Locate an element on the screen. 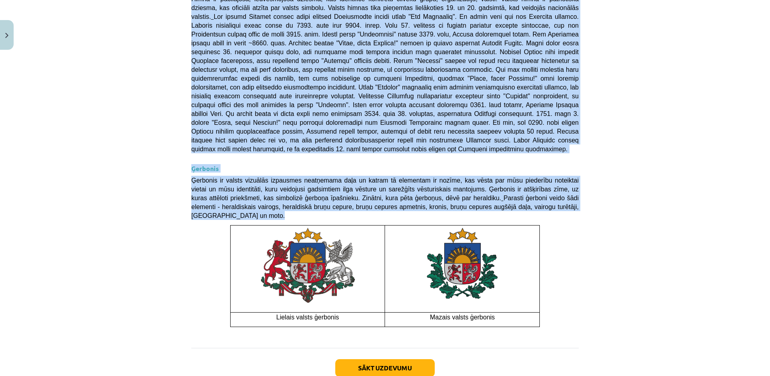 Image resolution: width=770 pixels, height=376 pixels. img: icon-close-lesson-0947bae3869378f0d4975bcd49f059093ad1ed9edebbc8119c70593378902aed.svg is located at coordinates (7, 35).